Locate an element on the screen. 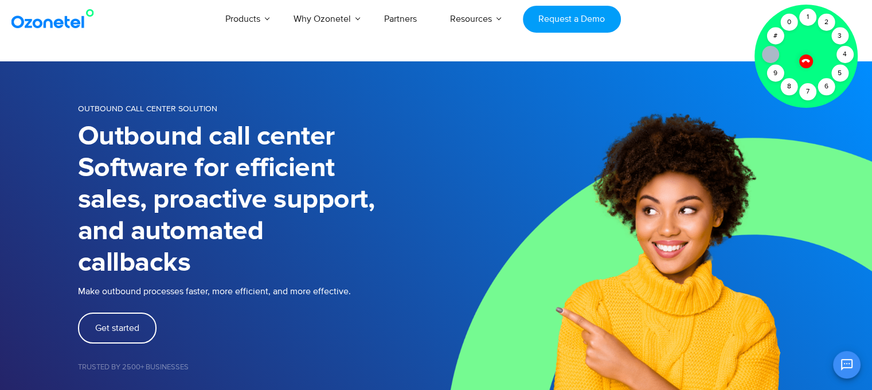  h1: Outbound call center Software for efficient sales, proactive support, and automated callbacks is located at coordinates (257, 199).